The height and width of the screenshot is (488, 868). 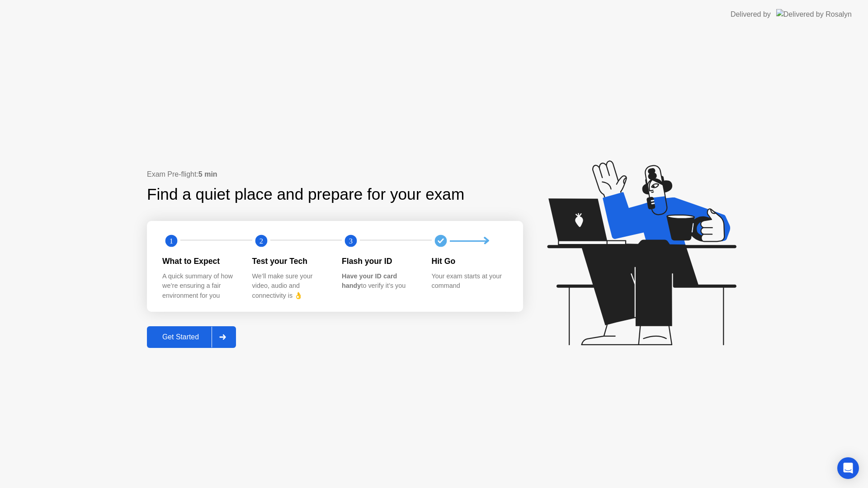 What do you see at coordinates (172, 241) in the screenshot?
I see `text: 1` at bounding box center [172, 241].